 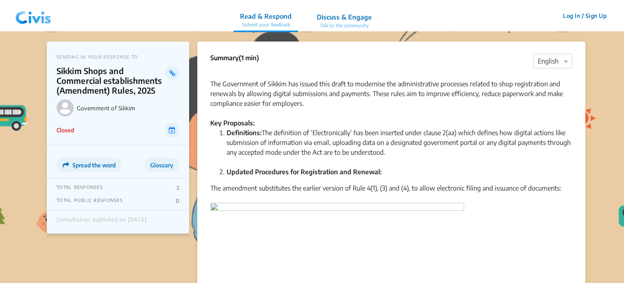 I want to click on li: The definition of ‘Electronically’ has been inserted under clause 2(aa) which defines how digital..., so click(x=399, y=147).